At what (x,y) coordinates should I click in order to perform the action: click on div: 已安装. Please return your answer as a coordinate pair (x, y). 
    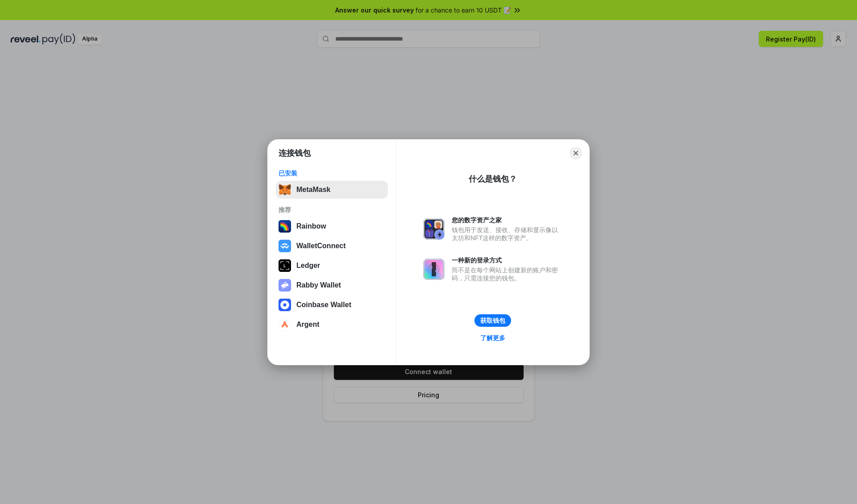
    Looking at the image, I should click on (331, 173).